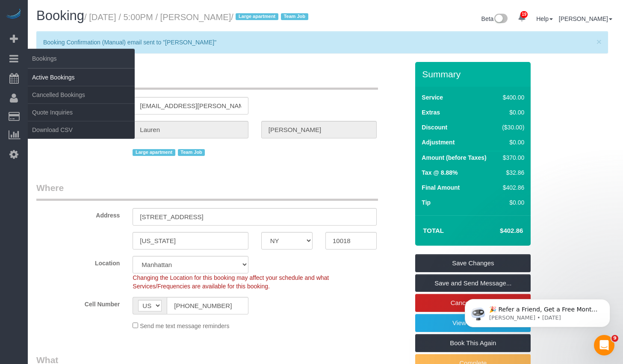 The image size is (623, 364). What do you see at coordinates (92, 37) in the screenshot?
I see `p: Message from Ellie, sent 5d ago` at bounding box center [92, 37].